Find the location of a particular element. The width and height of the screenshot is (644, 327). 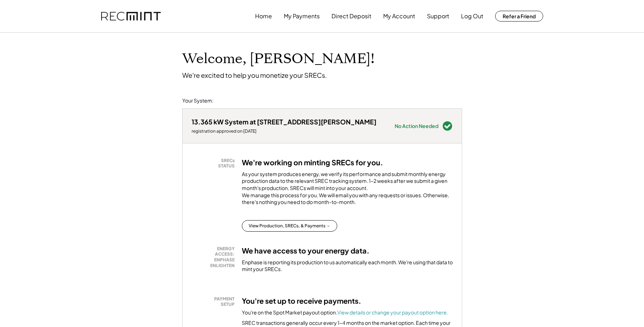

font: View details or change your payout option here. is located at coordinates (393, 313).